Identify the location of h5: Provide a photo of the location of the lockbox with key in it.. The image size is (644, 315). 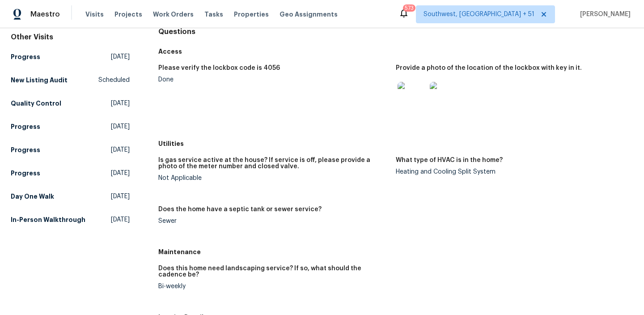
(489, 68).